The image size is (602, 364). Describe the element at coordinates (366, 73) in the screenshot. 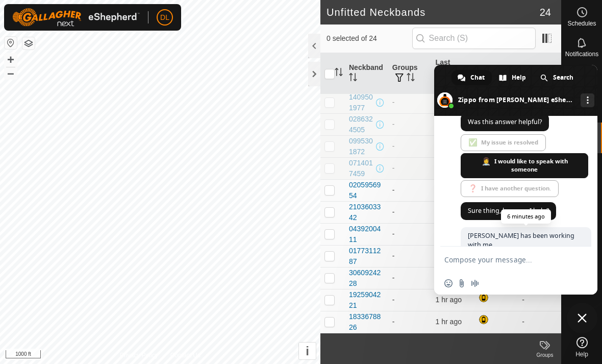

I see `th: Neckband` at that location.